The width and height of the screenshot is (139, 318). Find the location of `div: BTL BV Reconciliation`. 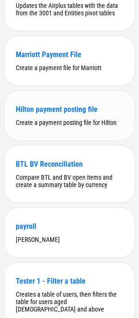

div: BTL BV Reconciliation is located at coordinates (69, 164).